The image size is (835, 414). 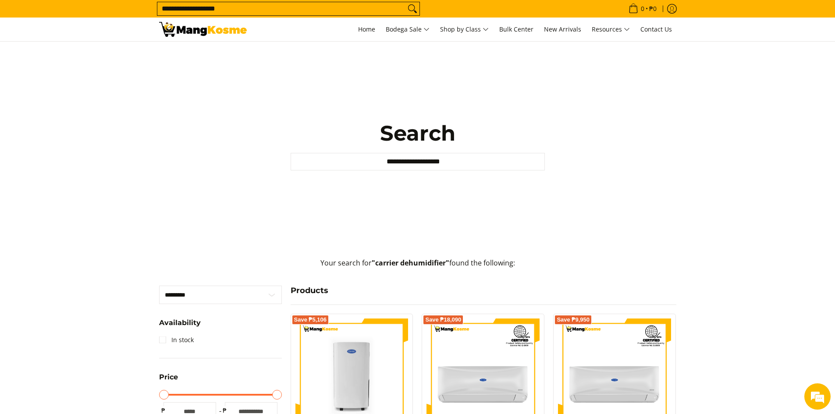 What do you see at coordinates (408, 29) in the screenshot?
I see `a: Bodega Sale` at bounding box center [408, 29].